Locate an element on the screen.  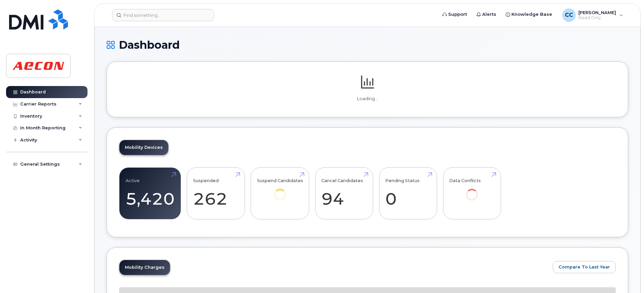
a: Pending Status 0 is located at coordinates (408, 194).